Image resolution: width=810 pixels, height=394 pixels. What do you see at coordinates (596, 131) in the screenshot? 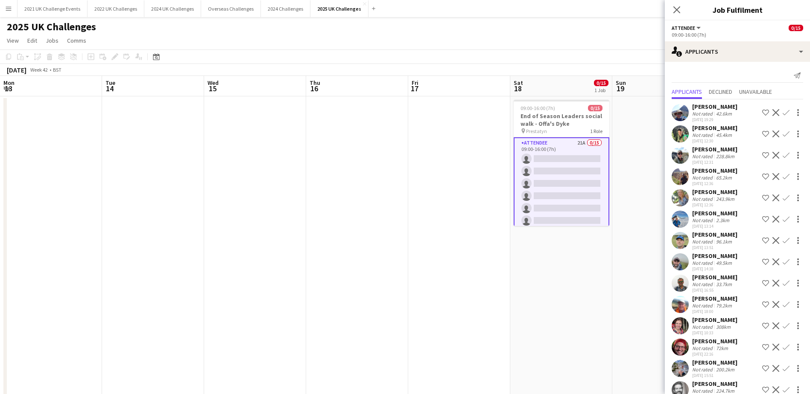
I see `span: 1 Role` at bounding box center [596, 131].